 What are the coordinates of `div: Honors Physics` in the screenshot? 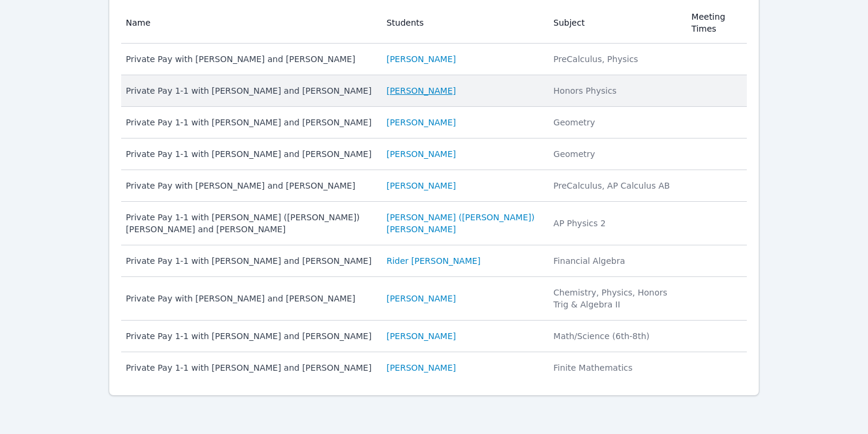 It's located at (615, 91).